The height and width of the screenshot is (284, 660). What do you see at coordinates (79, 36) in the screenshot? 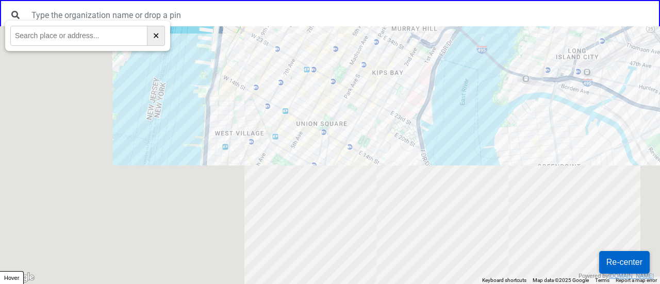
I see `input: Search place or address...` at bounding box center [79, 36].